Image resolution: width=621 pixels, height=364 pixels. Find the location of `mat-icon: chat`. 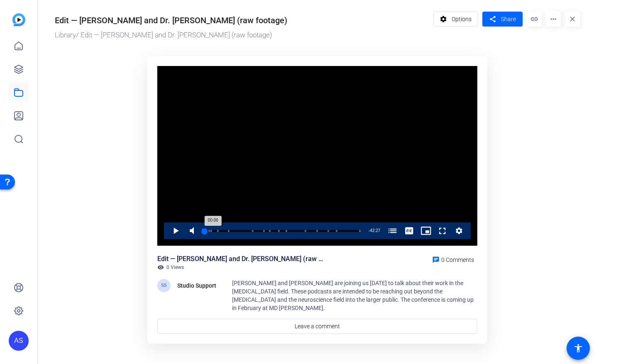

mat-icon: chat is located at coordinates (436, 259).